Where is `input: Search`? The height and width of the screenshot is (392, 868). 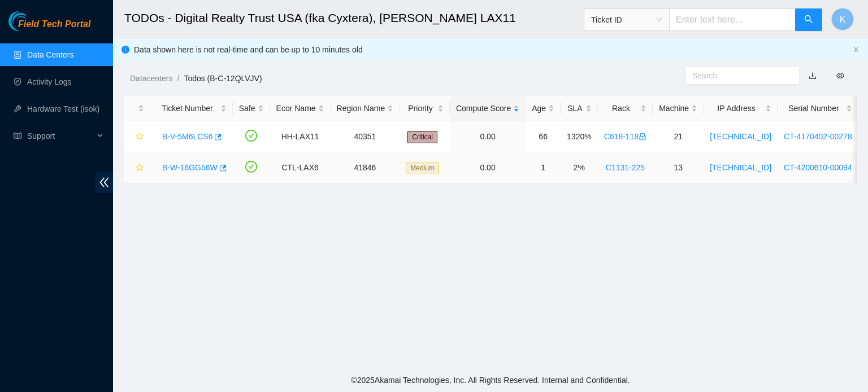 input: Search is located at coordinates (738, 75).